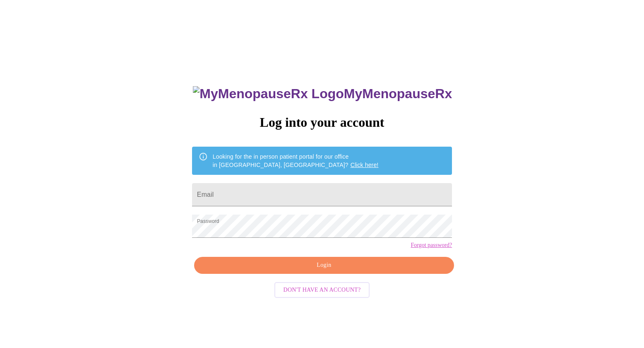 This screenshot has height=348, width=644. I want to click on span: Don't have an account?, so click(322, 290).